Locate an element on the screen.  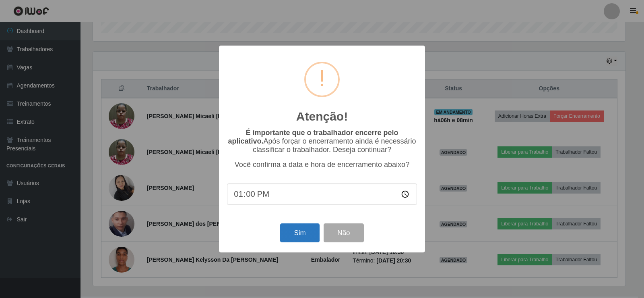
button: Não is located at coordinates (343, 232).